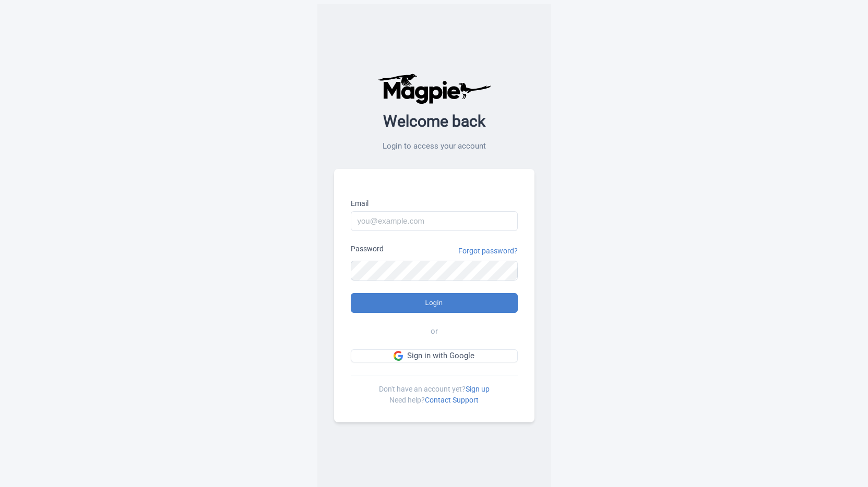 This screenshot has height=487, width=868. What do you see at coordinates (398, 356) in the screenshot?
I see `img: google.svg` at bounding box center [398, 356].